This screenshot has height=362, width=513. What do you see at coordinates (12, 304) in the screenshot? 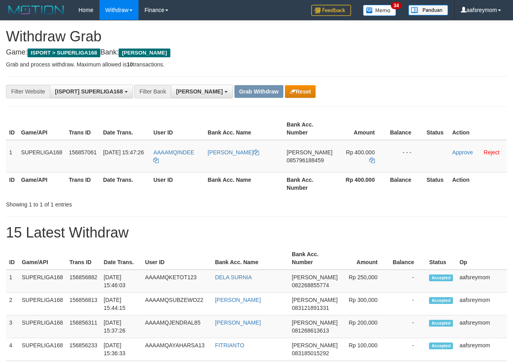
I see `td: 2` at bounding box center [12, 304].